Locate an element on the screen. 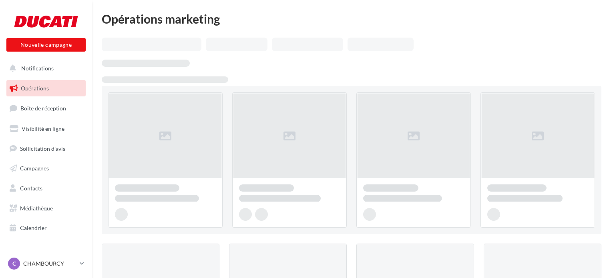 Image resolution: width=611 pixels, height=278 pixels. span: Médiathèque is located at coordinates (36, 208).